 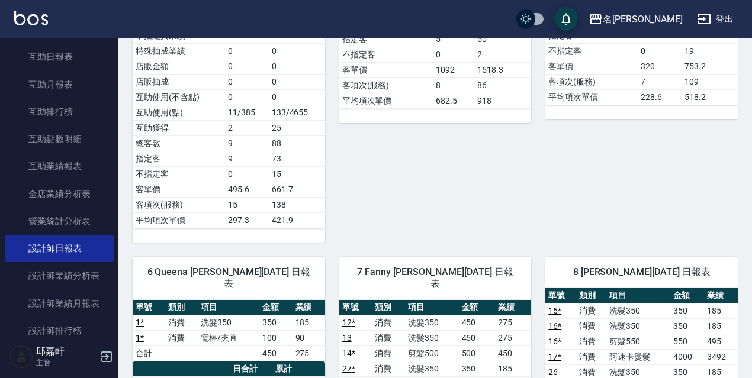 I want to click on th: 日合計, so click(x=251, y=369).